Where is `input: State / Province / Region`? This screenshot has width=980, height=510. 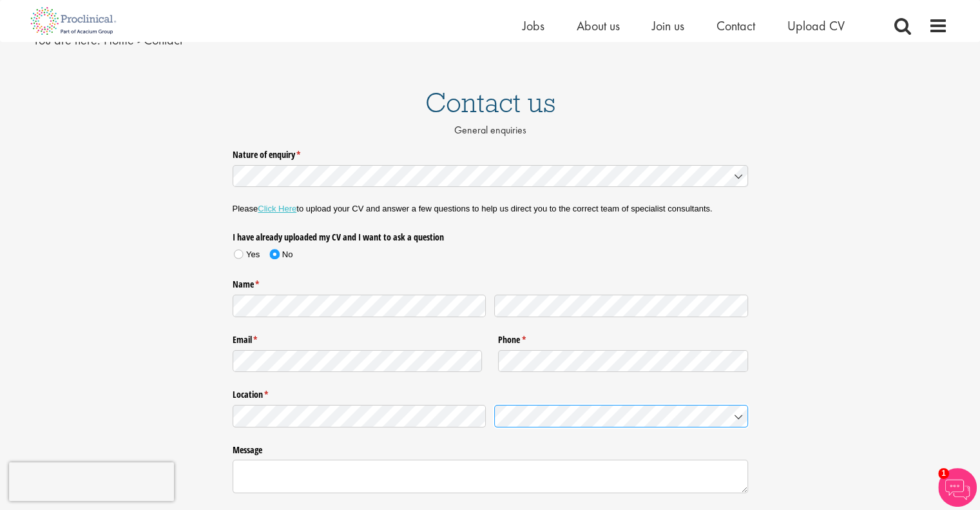 input: State / Province / Region is located at coordinates (359, 416).